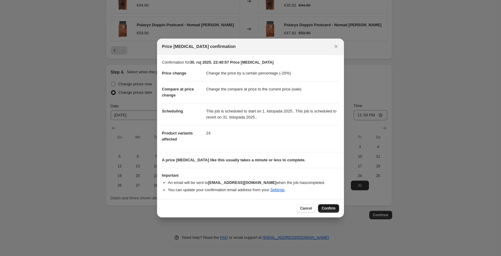 The width and height of the screenshot is (501, 256). I want to click on li: An email will be sent to when the job has completed ., so click(253, 183).